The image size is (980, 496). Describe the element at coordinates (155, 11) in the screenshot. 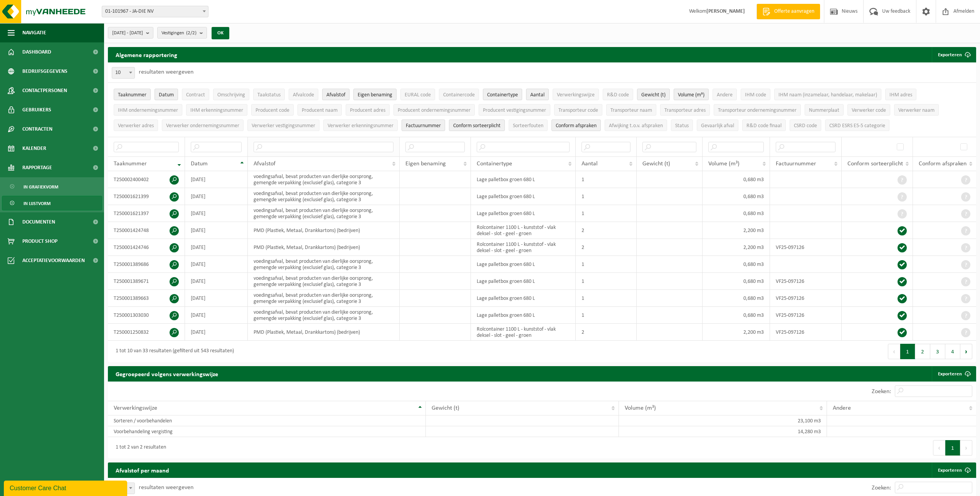

I see `span: 01-101967 - JA-DIE NV` at that location.